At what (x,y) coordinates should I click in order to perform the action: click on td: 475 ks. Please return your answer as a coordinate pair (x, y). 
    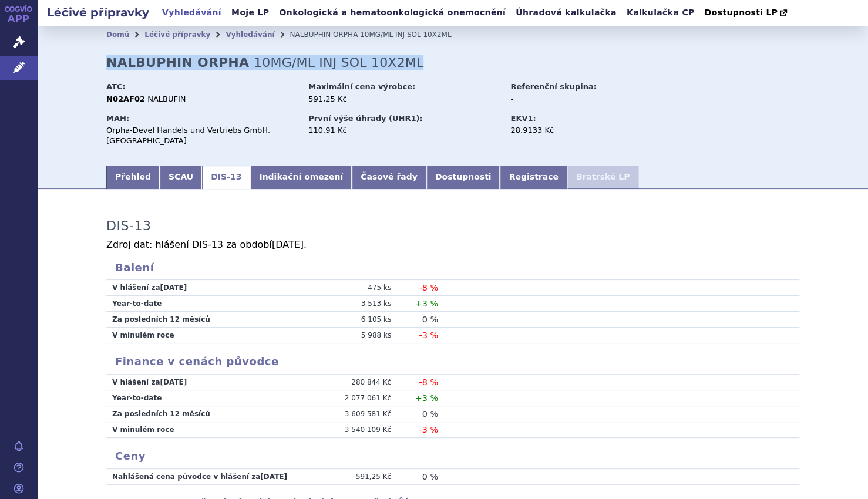
    Looking at the image, I should click on (356, 288).